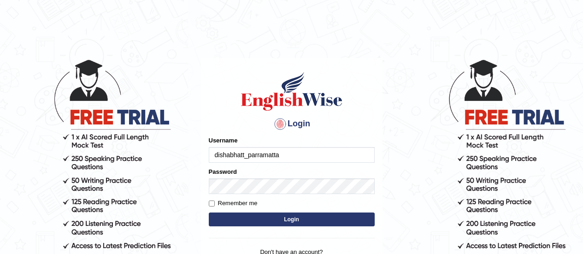 The width and height of the screenshot is (583, 254). I want to click on label: Username, so click(223, 140).